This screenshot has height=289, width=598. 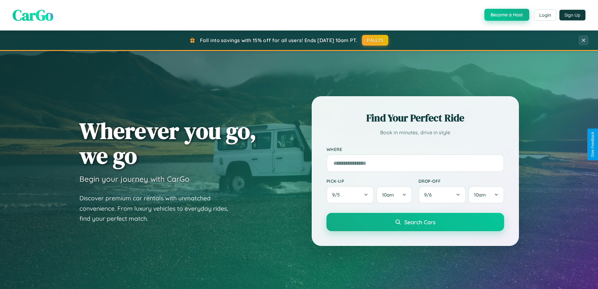 What do you see at coordinates (375, 40) in the screenshot?
I see `button: FALL15` at bounding box center [375, 40].